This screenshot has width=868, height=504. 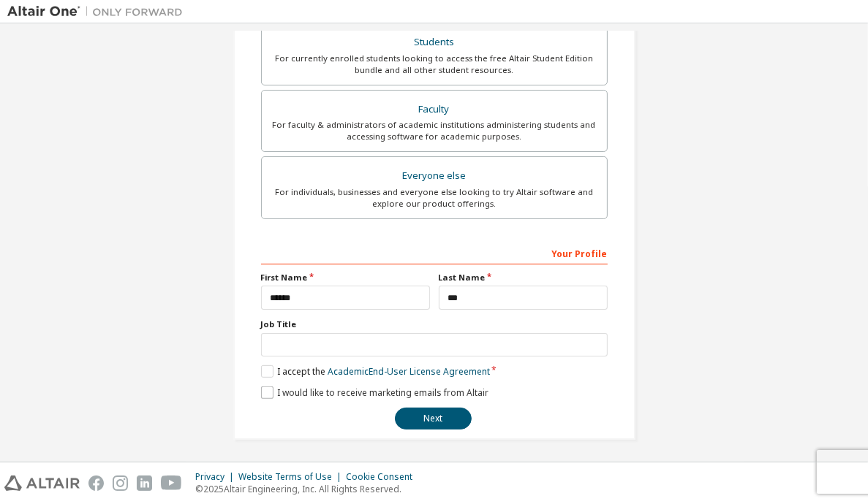 I want to click on div: For individuals, businesses and everyone else looking to try Altair software and explore our prod..., so click(x=434, y=198).